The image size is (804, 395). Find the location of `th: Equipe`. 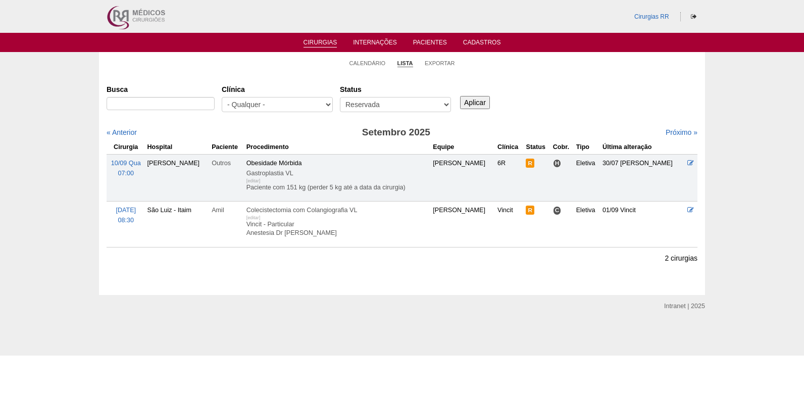

th: Equipe is located at coordinates (463, 147).